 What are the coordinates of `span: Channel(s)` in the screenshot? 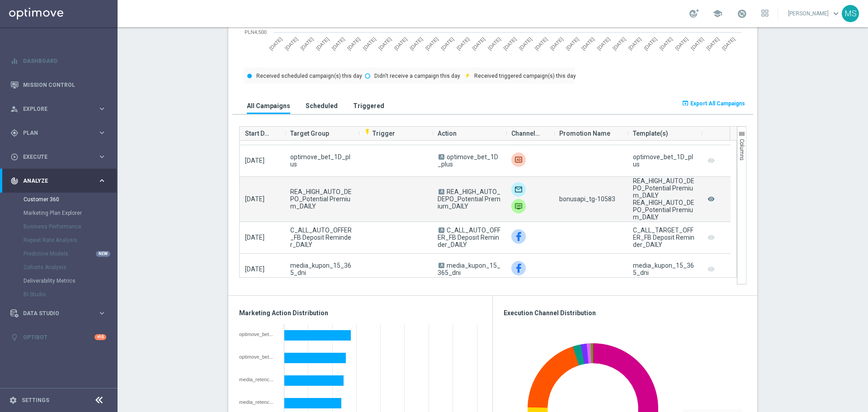 It's located at (526, 134).